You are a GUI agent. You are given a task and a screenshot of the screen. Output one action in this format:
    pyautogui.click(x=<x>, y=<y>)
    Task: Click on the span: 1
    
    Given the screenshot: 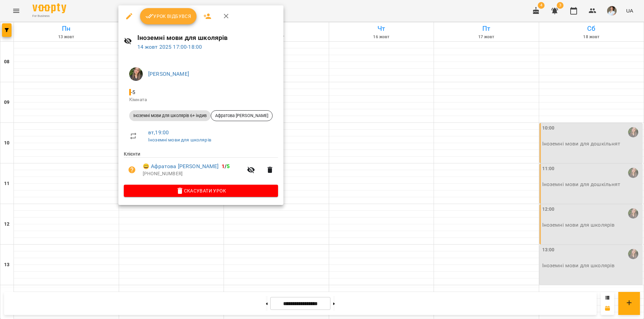 What is the action you would take?
    pyautogui.click(x=223, y=166)
    